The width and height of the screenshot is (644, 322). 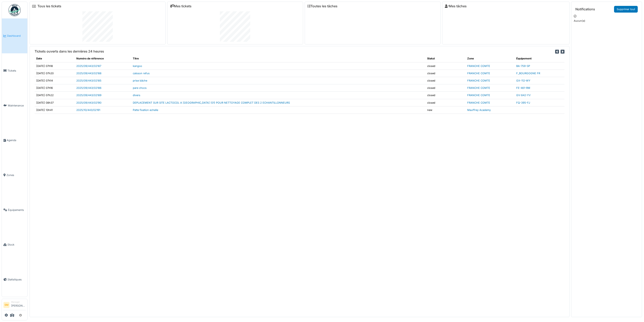 I want to click on th: Numéro de référence, so click(x=103, y=59).